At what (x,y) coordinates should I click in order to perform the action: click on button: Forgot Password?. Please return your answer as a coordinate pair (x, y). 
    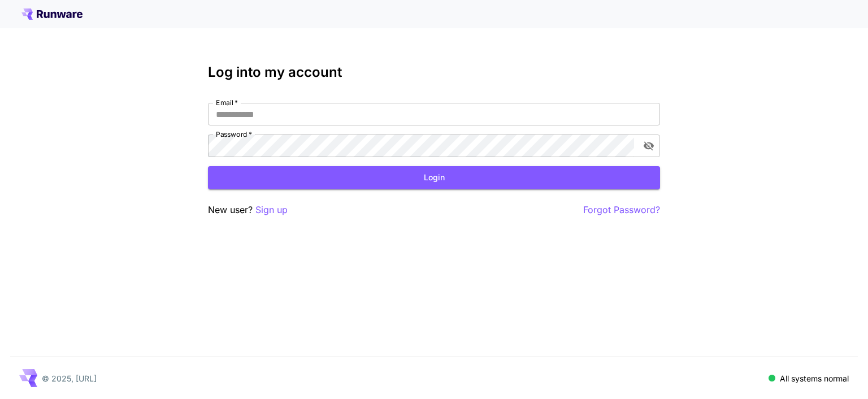
    Looking at the image, I should click on (622, 209).